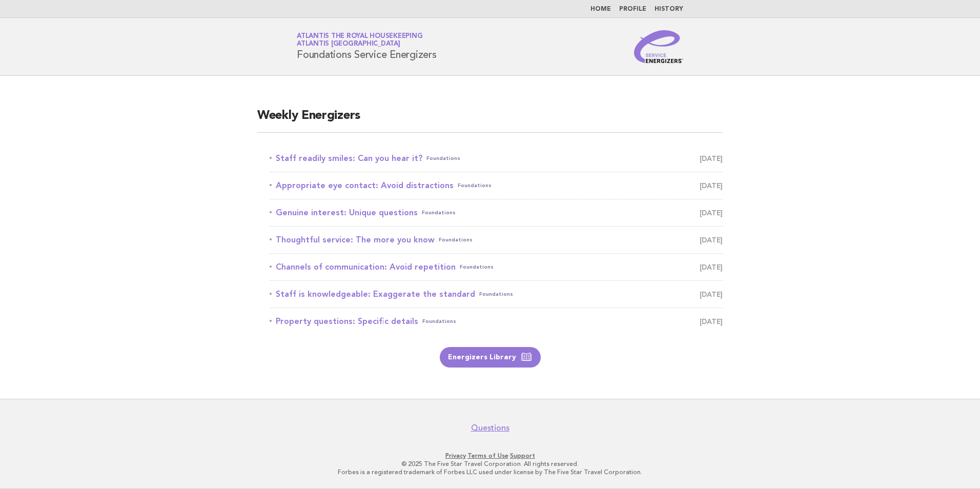  I want to click on a: Support, so click(522, 455).